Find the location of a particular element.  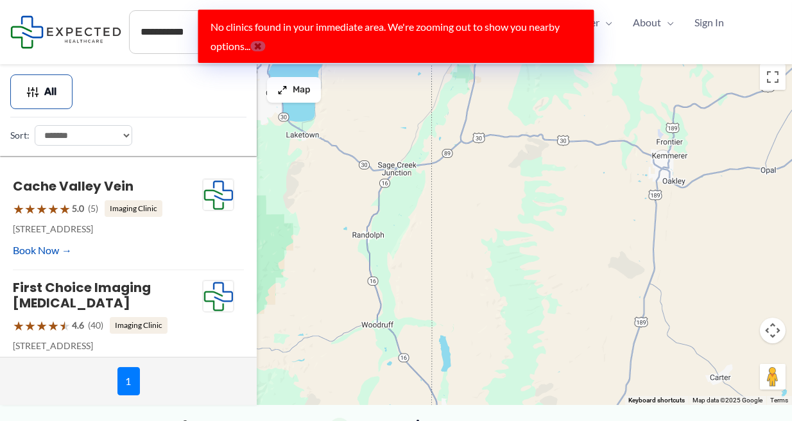

a: Book Now is located at coordinates (42, 250).